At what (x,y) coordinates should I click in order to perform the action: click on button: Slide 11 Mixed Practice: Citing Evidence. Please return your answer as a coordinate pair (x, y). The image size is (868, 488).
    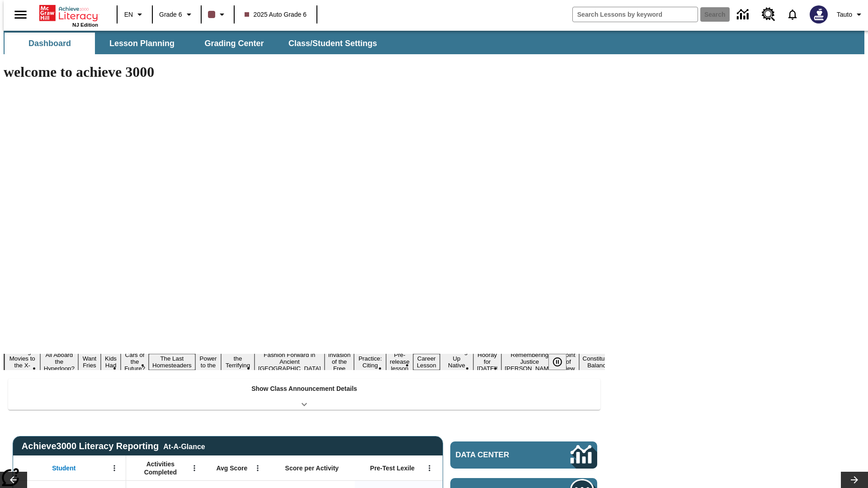
    Looking at the image, I should click on (370, 362).